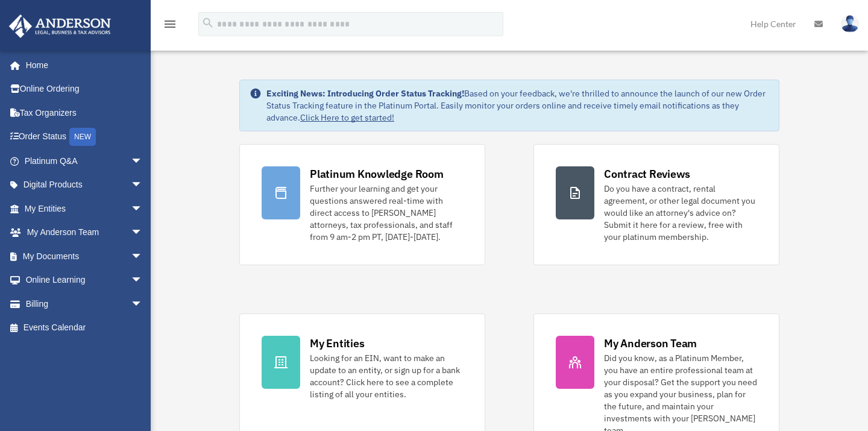 The height and width of the screenshot is (431, 868). Describe the element at coordinates (208, 23) in the screenshot. I see `i: search` at that location.